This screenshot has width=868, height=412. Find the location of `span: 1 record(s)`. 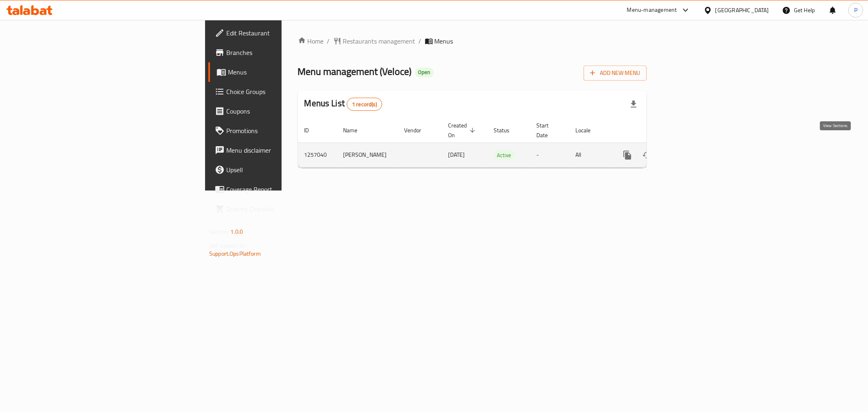

span: 1 record(s) is located at coordinates (364, 104).